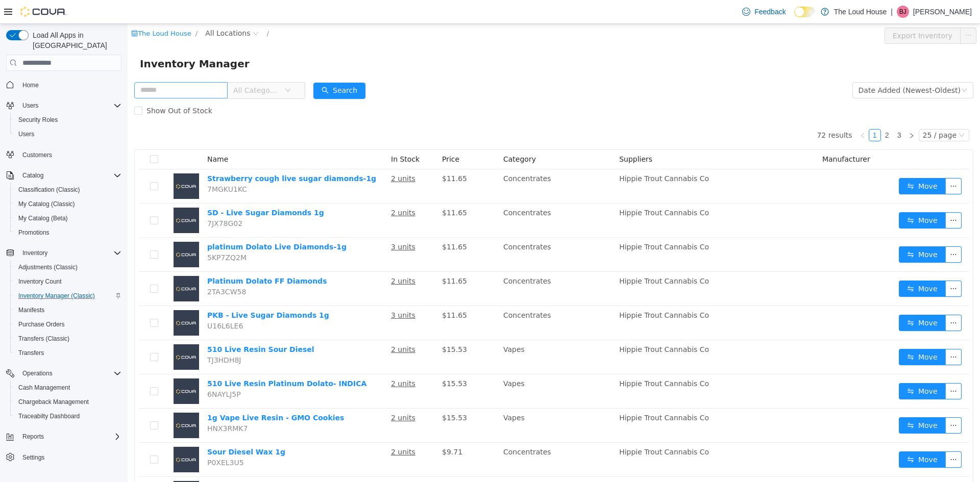 The image size is (980, 482). I want to click on span: Cash Management, so click(44, 388).